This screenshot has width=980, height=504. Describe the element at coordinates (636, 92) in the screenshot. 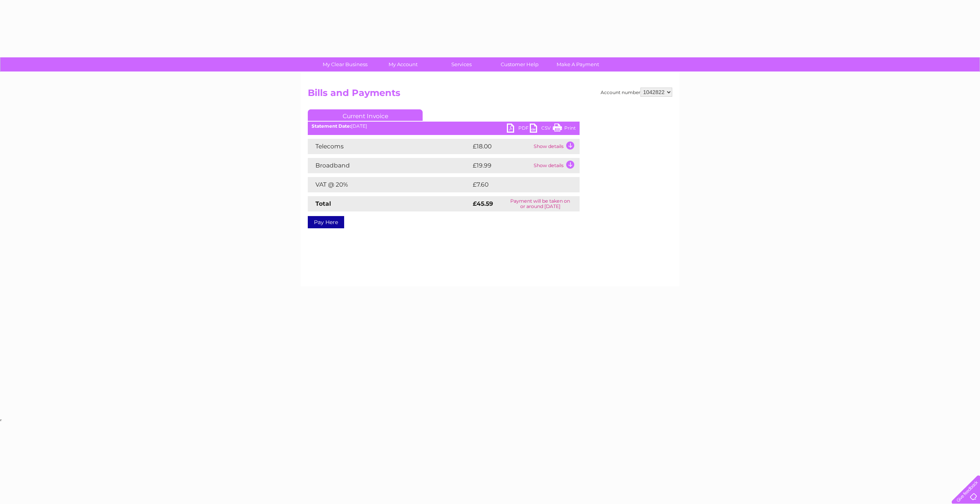

I see `div: Account number` at that location.